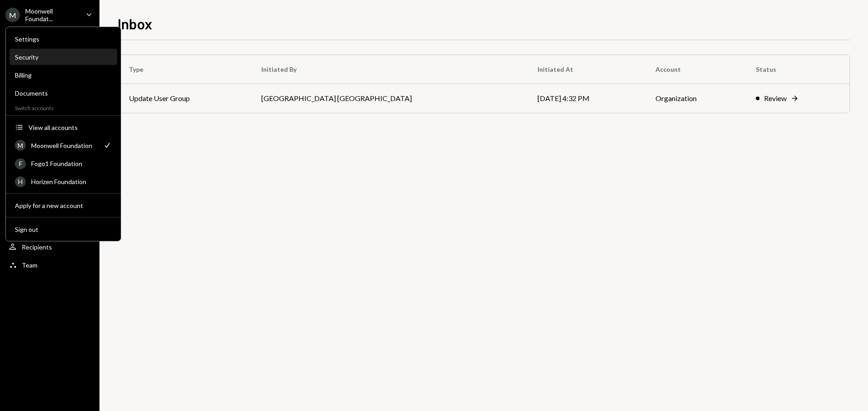 This screenshot has height=411, width=868. What do you see at coordinates (64, 145) in the screenshot?
I see `div: Moonwell Foundation` at bounding box center [64, 145].